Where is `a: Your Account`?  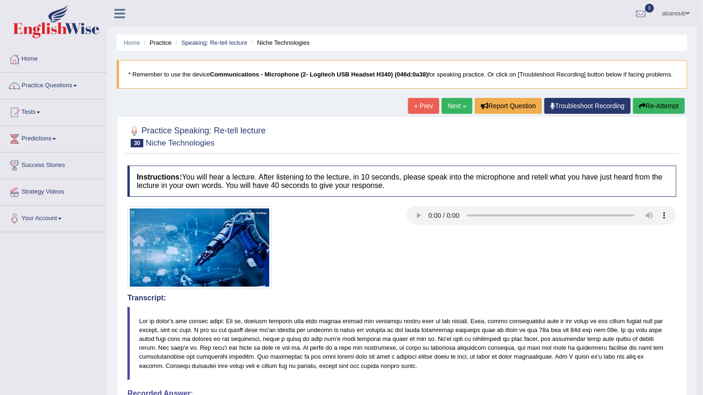 a: Your Account is located at coordinates (54, 217).